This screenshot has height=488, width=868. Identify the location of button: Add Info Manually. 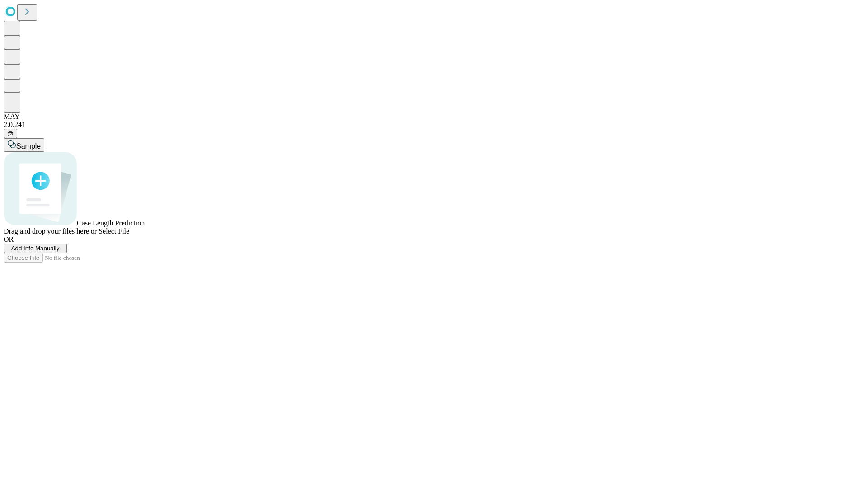
(35, 248).